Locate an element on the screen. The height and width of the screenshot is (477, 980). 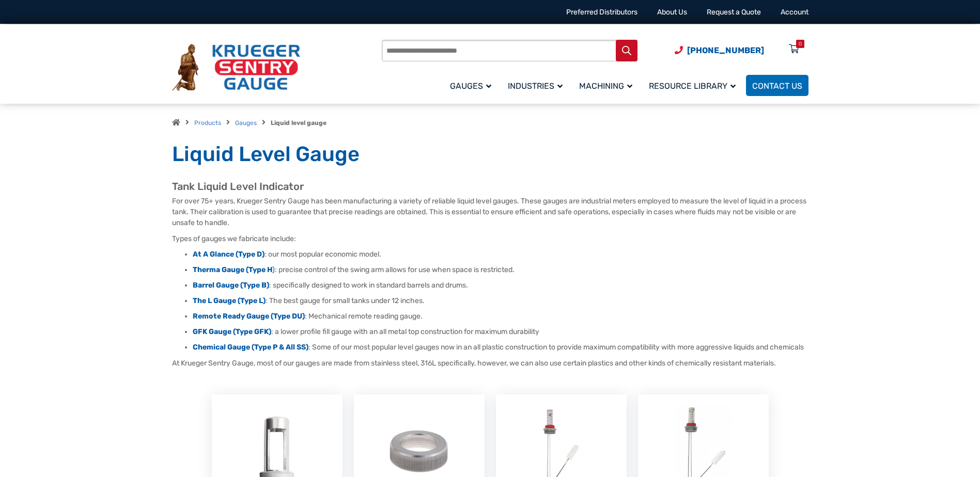
li: : our most popular economic model. is located at coordinates (501, 255).